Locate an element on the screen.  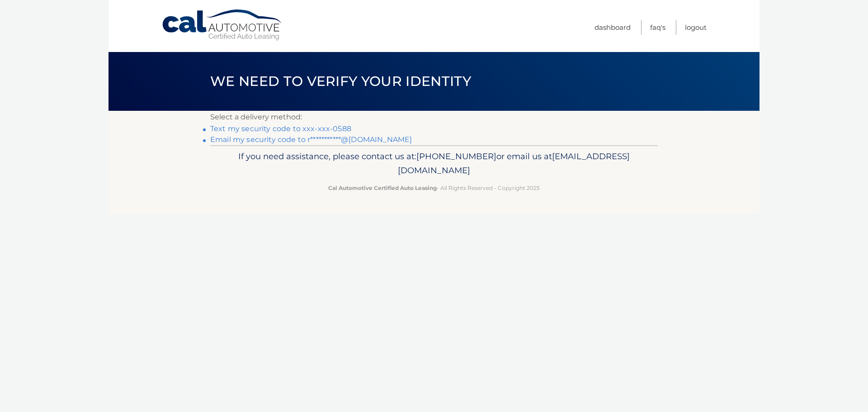
p: Select a delivery method: is located at coordinates (434, 117).